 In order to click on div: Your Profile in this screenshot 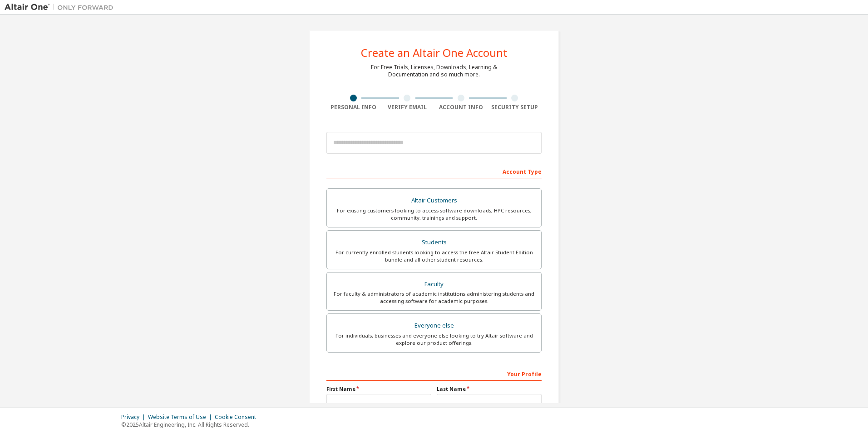, I will do `click(434, 373)`.